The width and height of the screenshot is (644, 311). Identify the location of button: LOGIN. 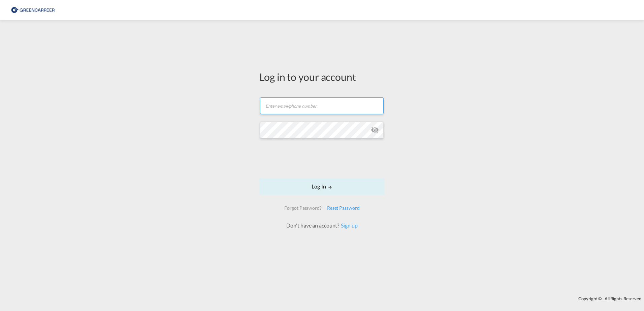
(322, 187).